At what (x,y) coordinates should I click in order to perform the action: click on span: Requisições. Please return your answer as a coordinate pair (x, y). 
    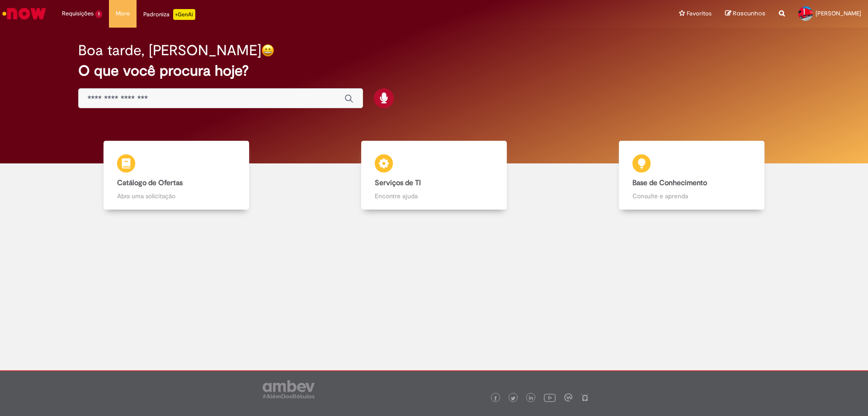
    Looking at the image, I should click on (77, 13).